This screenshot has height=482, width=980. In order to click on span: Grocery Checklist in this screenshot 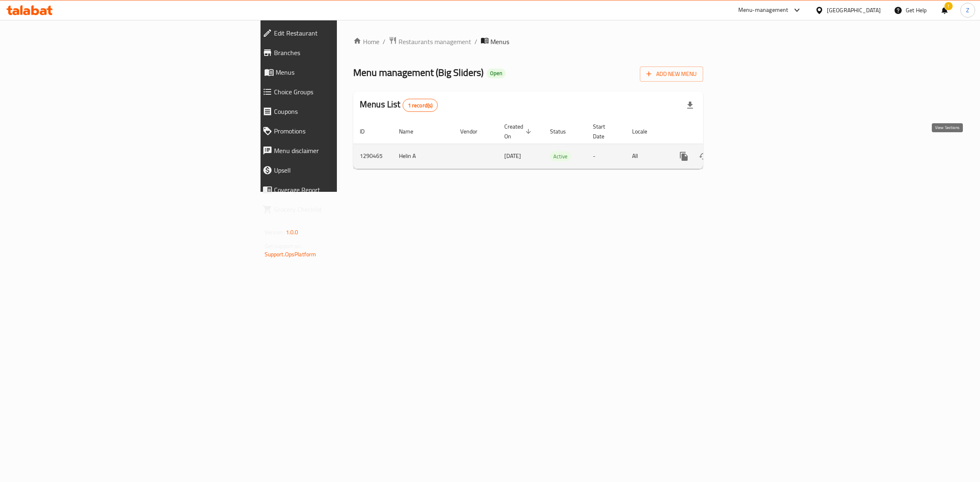, I will do `click(346, 209)`.